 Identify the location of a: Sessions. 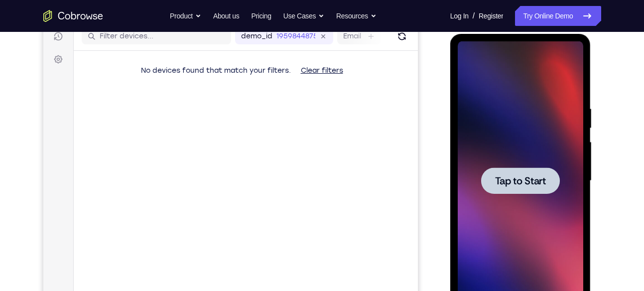
(15, 38).